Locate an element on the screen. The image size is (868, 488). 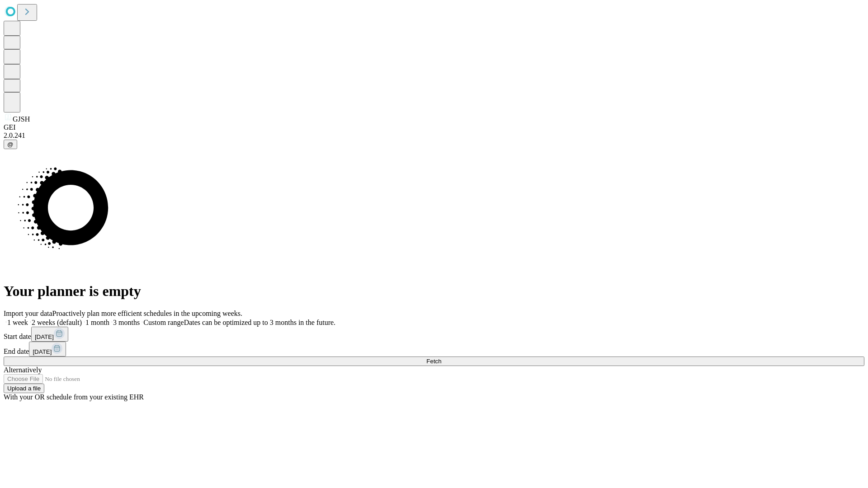
div: 2.0.241 is located at coordinates (434, 136).